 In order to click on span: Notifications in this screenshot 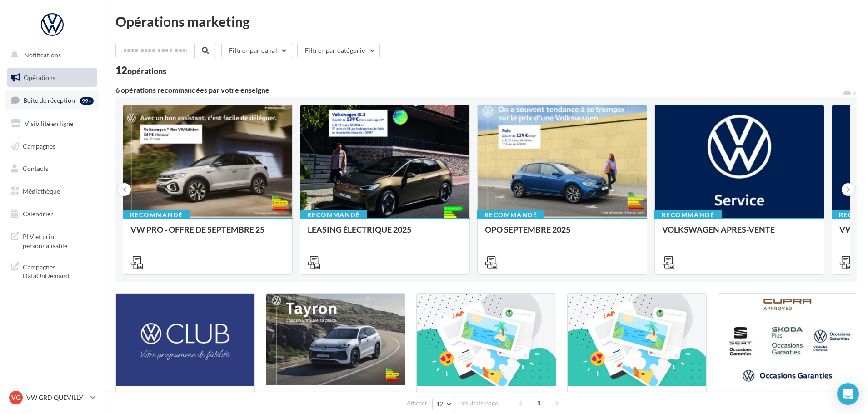, I will do `click(42, 55)`.